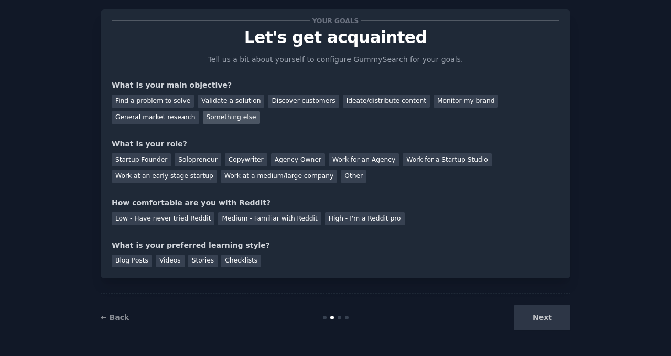 This screenshot has width=671, height=356. Describe the element at coordinates (155, 117) in the screenshot. I see `div: General market research` at that location.